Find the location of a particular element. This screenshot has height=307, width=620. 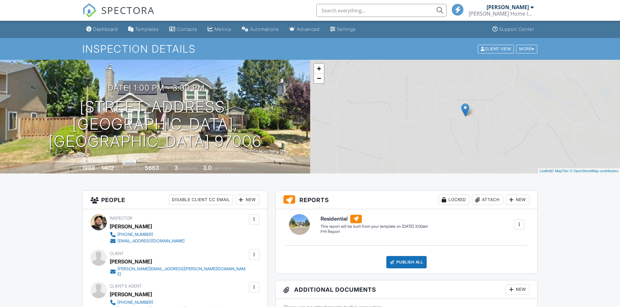

span: Built is located at coordinates (77, 168).